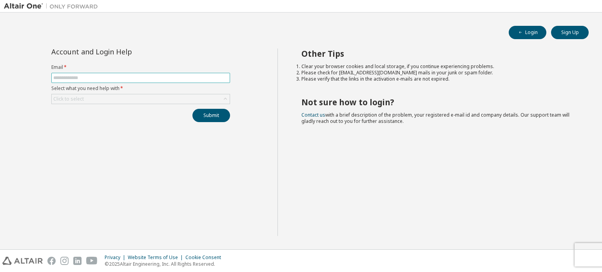 The image size is (602, 272). Describe the element at coordinates (156, 258) in the screenshot. I see `div: Website Terms of Use` at that location.